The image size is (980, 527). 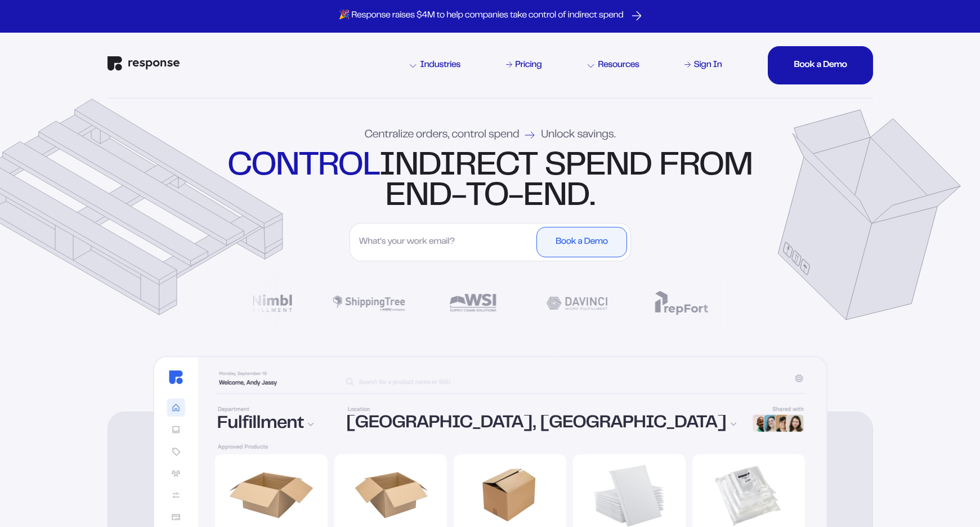 What do you see at coordinates (490, 135) in the screenshot?
I see `div: Centralize orders, control spend` at bounding box center [490, 135].